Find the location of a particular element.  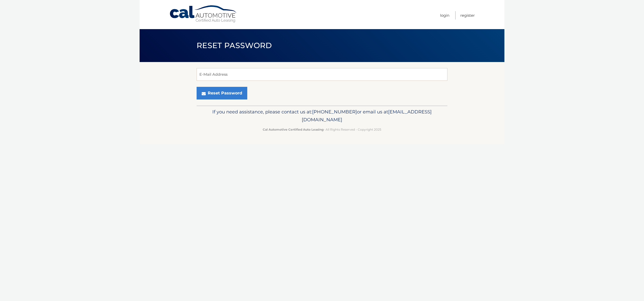

strong: Cal Automotive Certified Auto Leasing is located at coordinates (293, 129).